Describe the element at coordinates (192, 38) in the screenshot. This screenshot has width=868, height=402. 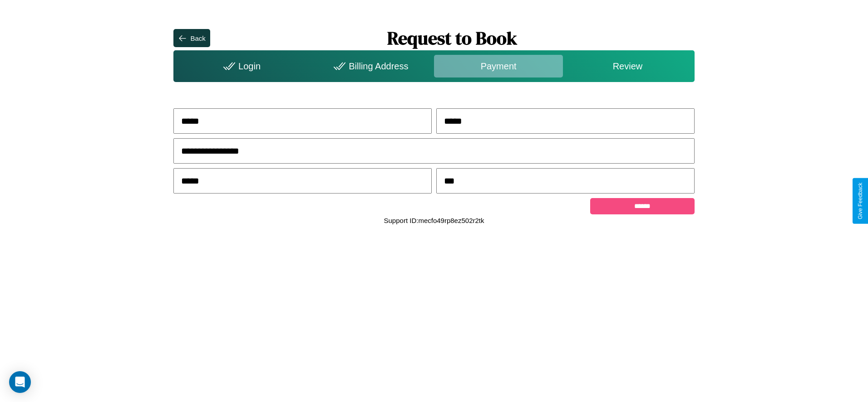
I see `button: Back` at that location.